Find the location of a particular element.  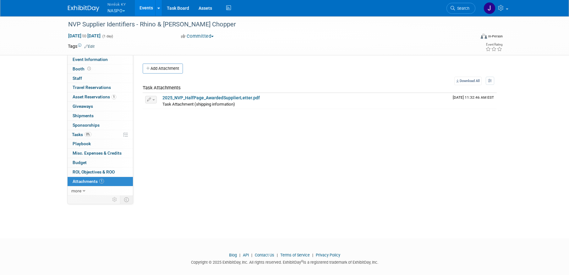

img: Jamie Dunn is located at coordinates (489, 8).